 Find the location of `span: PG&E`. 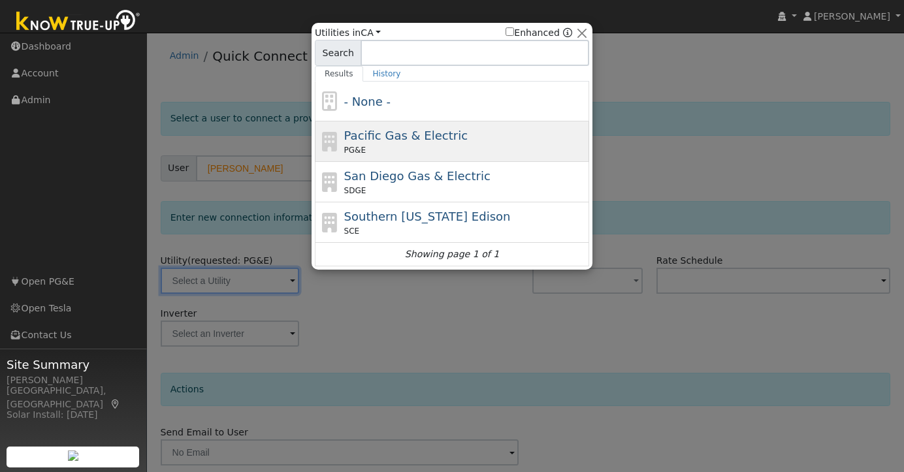

span: PG&E is located at coordinates (355, 150).